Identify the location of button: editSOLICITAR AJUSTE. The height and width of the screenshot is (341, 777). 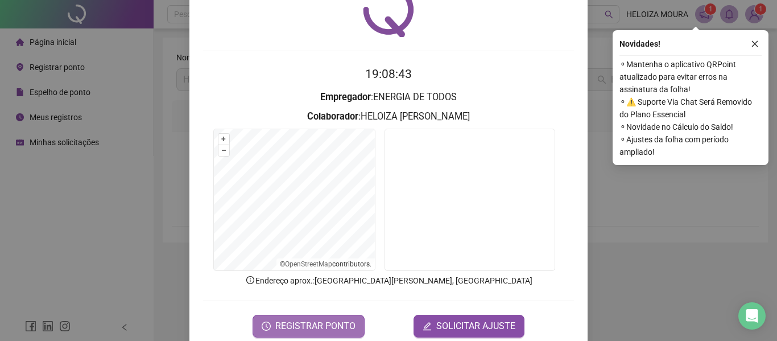
(469, 326).